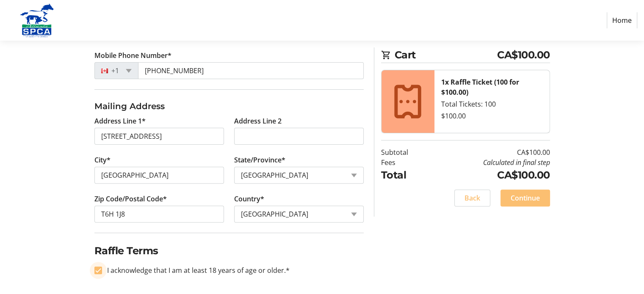 The image size is (644, 294). Describe the element at coordinates (446, 55) in the screenshot. I see `span: Cart` at that location.